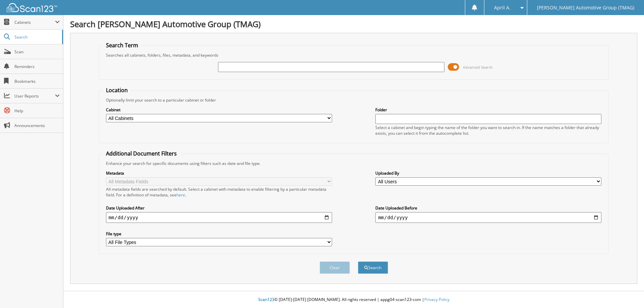  Describe the element at coordinates (181, 195) in the screenshot. I see `a: here` at that location.